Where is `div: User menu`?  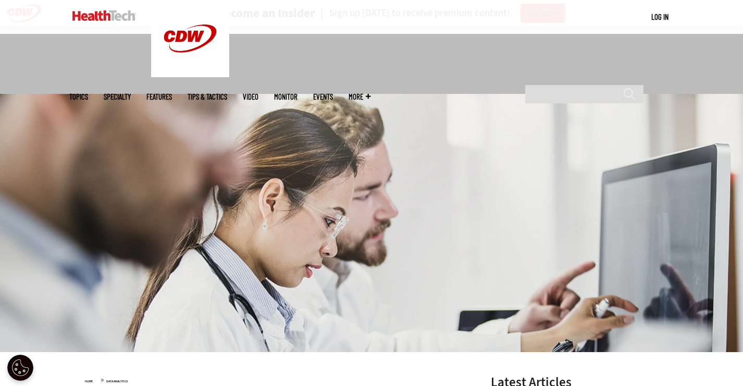 div: User menu is located at coordinates (660, 17).